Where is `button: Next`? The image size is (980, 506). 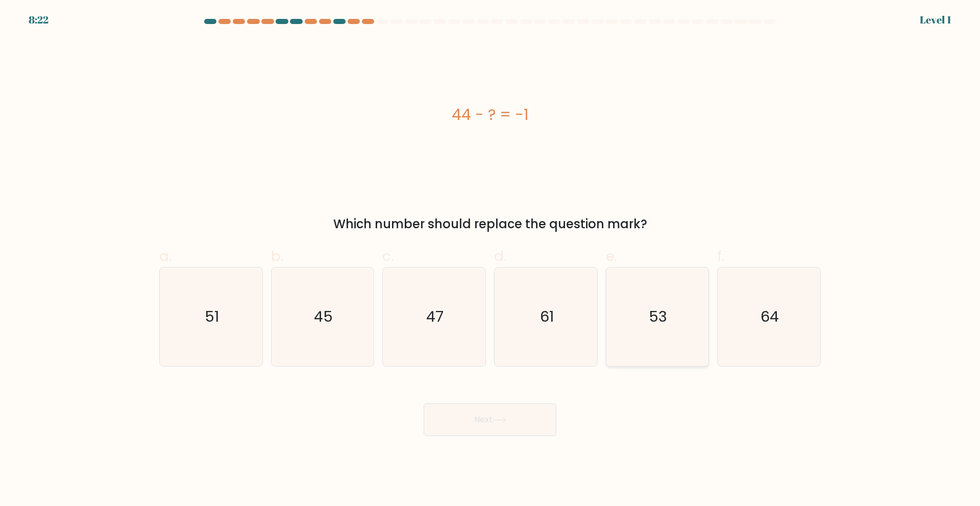
button: Next is located at coordinates (490, 420).